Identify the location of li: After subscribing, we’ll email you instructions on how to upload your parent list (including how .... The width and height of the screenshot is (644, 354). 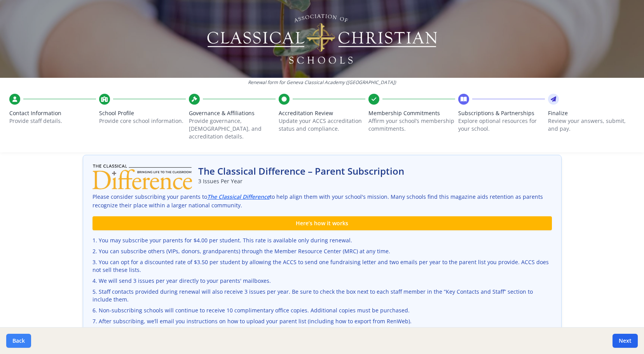
(322, 321).